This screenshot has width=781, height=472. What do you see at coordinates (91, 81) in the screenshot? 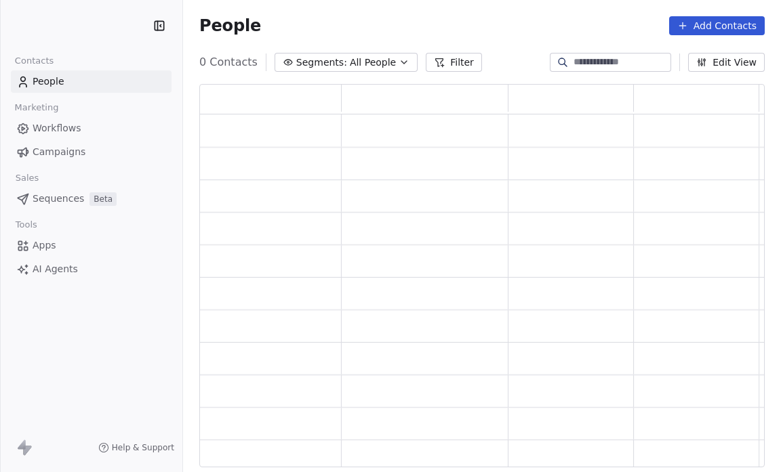
I see `a: People` at bounding box center [91, 81].